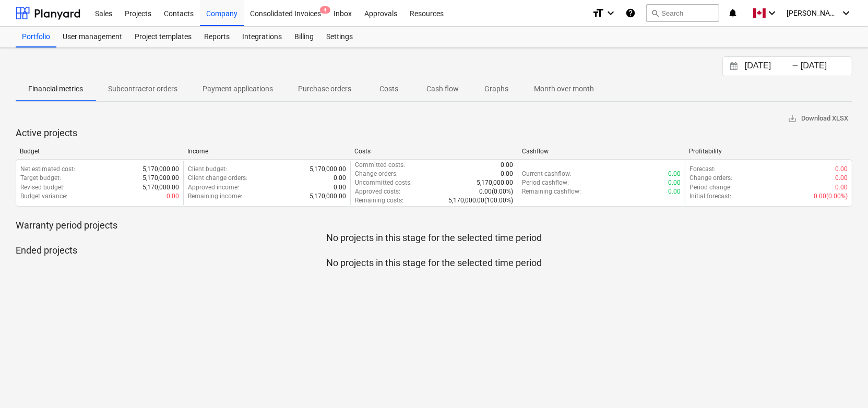  Describe the element at coordinates (378, 192) in the screenshot. I see `p: Approved costs :` at that location.